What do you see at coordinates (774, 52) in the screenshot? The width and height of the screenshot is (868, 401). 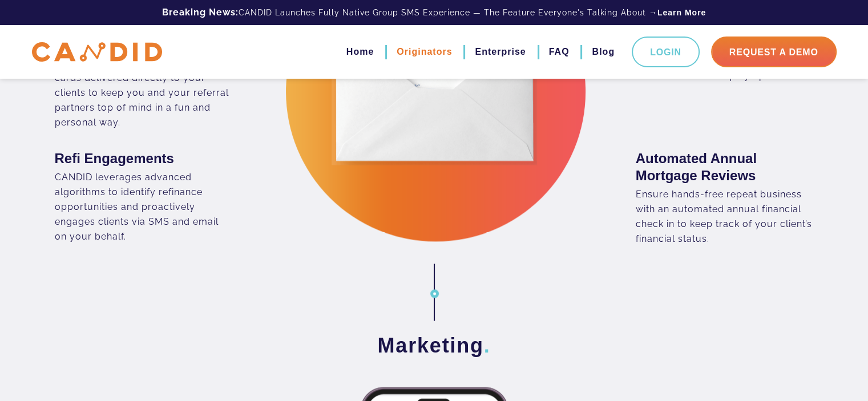 I see `a: Request A Demo` at bounding box center [774, 52].